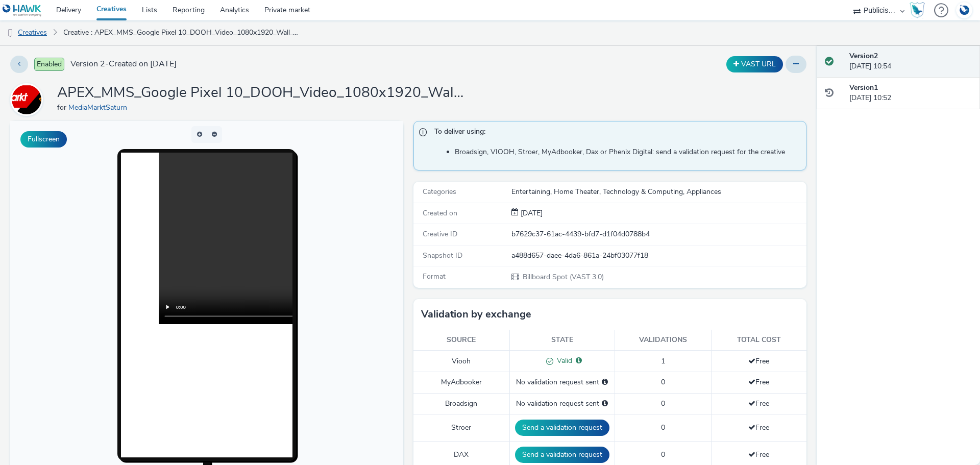  What do you see at coordinates (864, 56) in the screenshot?
I see `strong: Version 2` at bounding box center [864, 56].